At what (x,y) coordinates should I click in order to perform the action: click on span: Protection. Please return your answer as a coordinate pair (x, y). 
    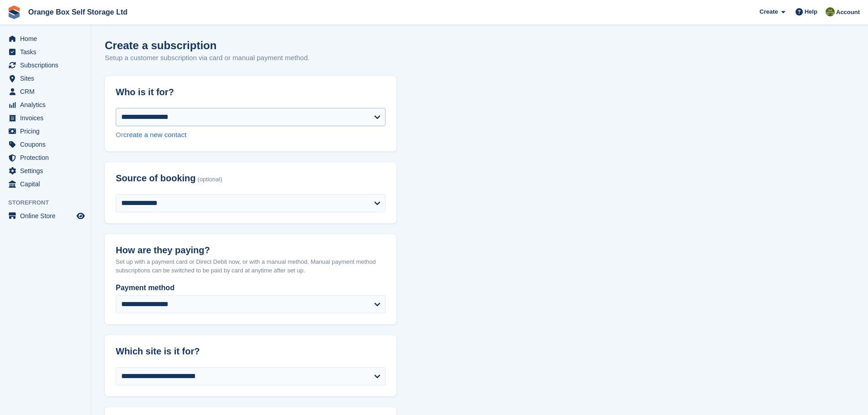
    Looking at the image, I should click on (47, 157).